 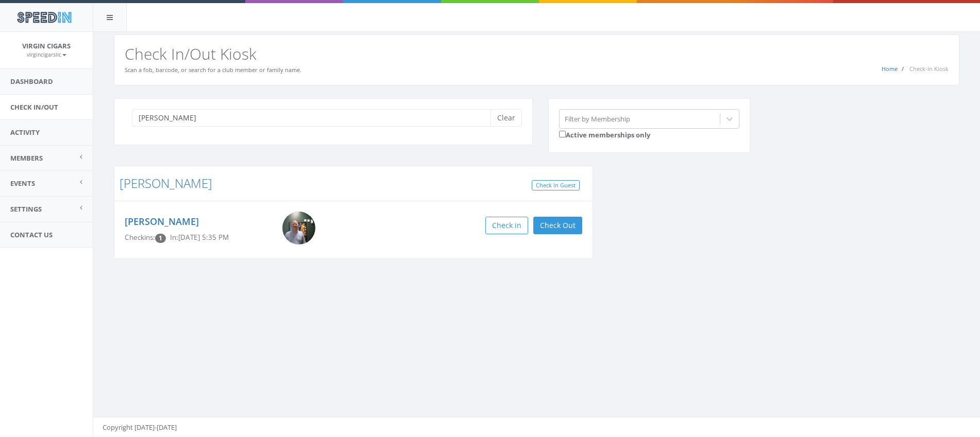 What do you see at coordinates (213, 70) in the screenshot?
I see `small: Scan a fob, barcode, or search for a club member or family name.` at bounding box center [213, 70].